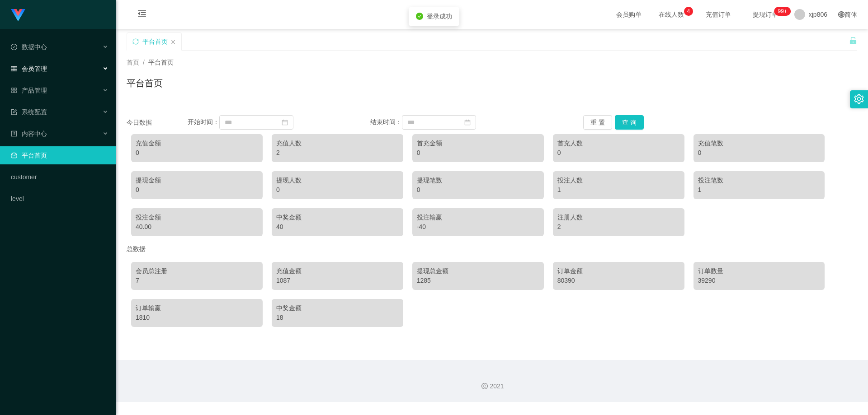  I want to click on i: 图标: global, so click(841, 14).